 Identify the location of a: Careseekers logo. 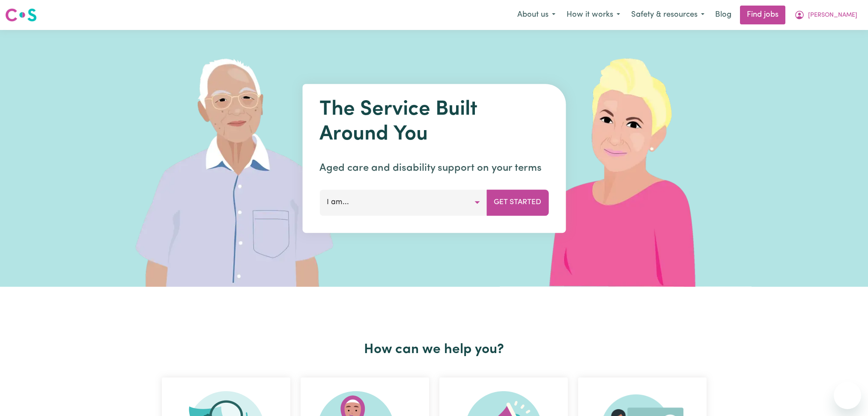
(21, 15).